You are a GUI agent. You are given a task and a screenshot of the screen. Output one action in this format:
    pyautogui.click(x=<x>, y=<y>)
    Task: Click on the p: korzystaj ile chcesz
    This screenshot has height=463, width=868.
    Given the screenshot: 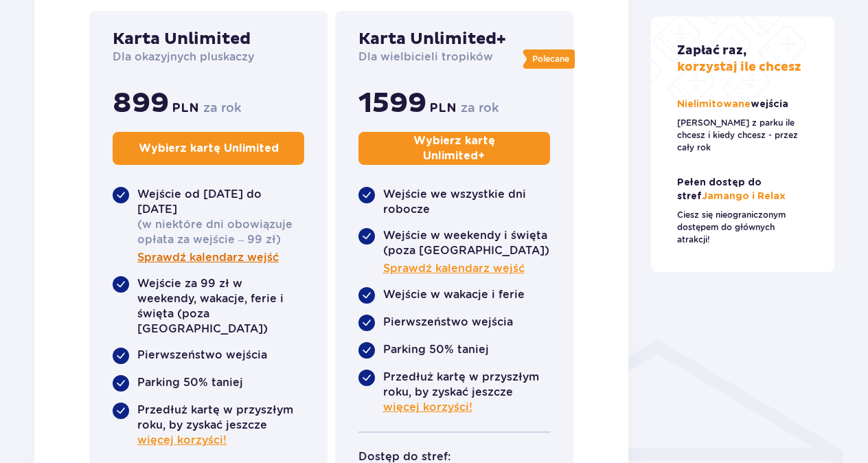 What is the action you would take?
    pyautogui.click(x=739, y=59)
    